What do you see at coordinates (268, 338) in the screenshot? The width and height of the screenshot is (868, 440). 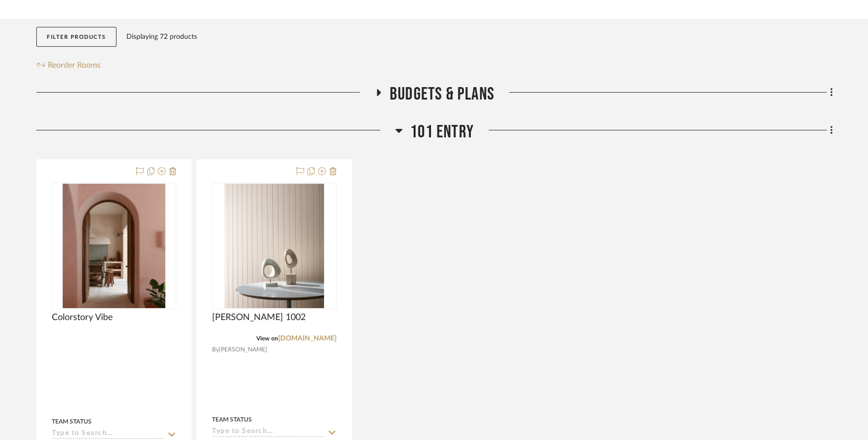 I see `span: View on` at bounding box center [268, 338].